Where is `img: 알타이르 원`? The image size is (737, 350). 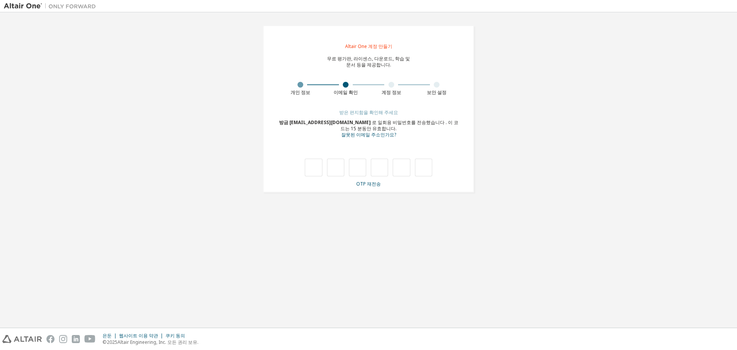
img: 알타이르 원 is located at coordinates (52, 6).